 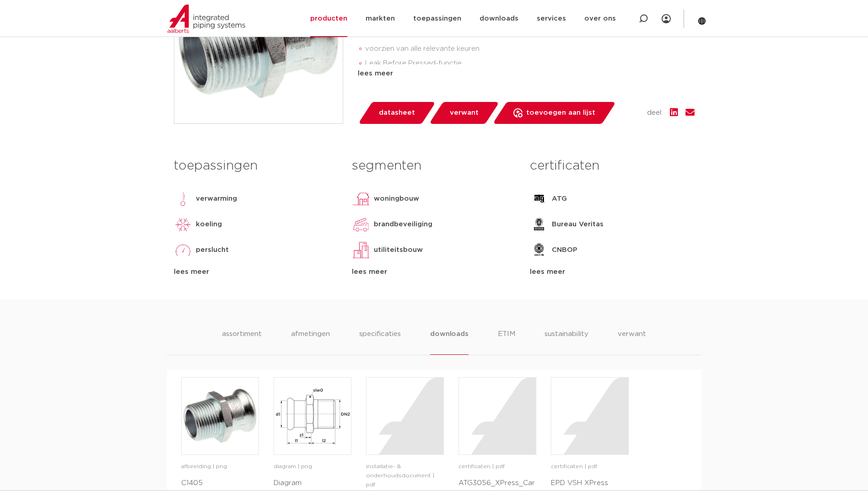 I want to click on span: verwant, so click(x=464, y=113).